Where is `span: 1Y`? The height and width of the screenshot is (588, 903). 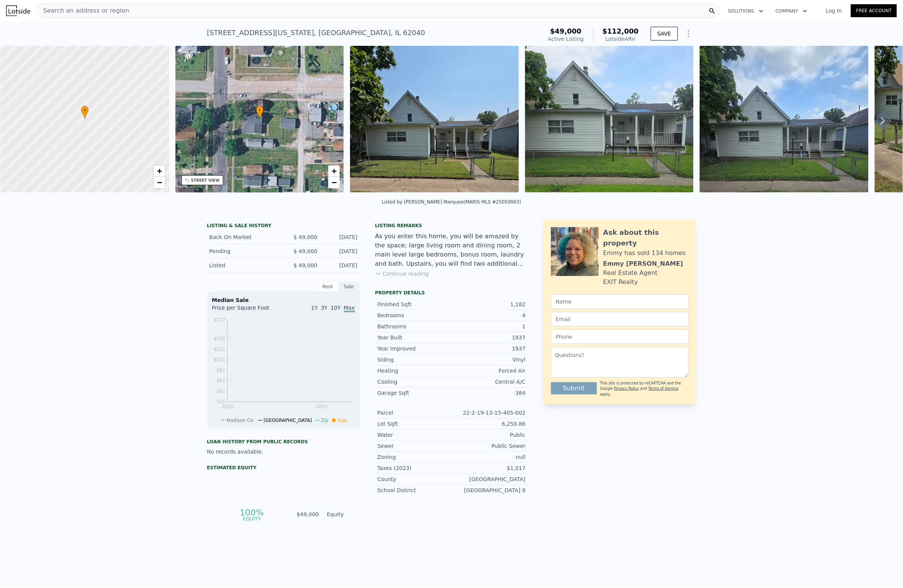
span: 1Y is located at coordinates (314, 308).